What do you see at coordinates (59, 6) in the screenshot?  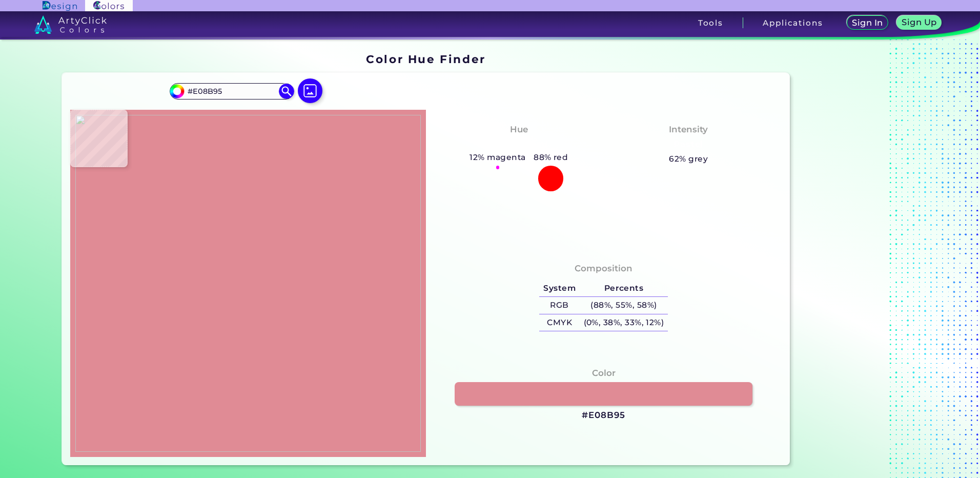 I see `img: ArtyClick Design logo` at bounding box center [59, 6].